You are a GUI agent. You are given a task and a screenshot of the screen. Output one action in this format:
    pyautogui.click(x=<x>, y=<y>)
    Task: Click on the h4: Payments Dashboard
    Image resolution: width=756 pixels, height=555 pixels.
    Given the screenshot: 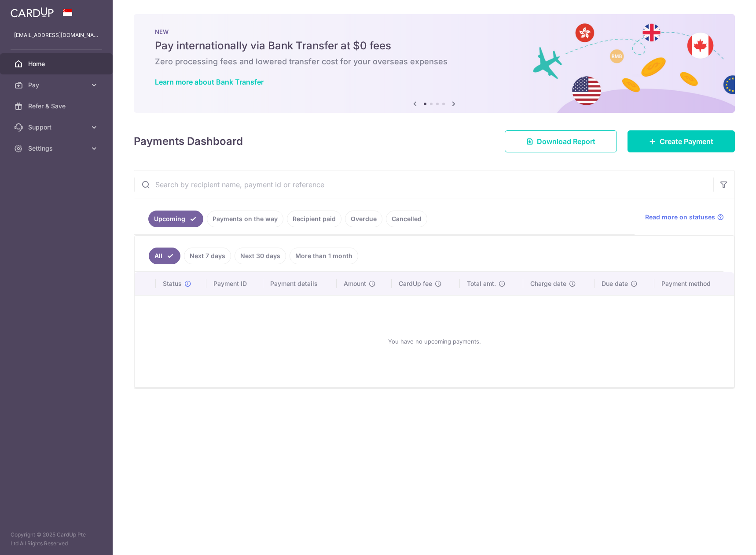 What is the action you would take?
    pyautogui.click(x=188, y=141)
    